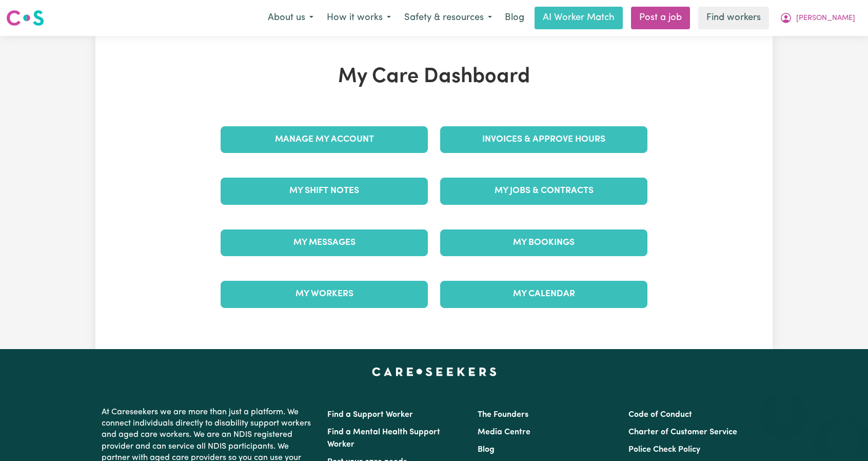 The height and width of the screenshot is (461, 868). I want to click on a: Careseekers logo, so click(25, 18).